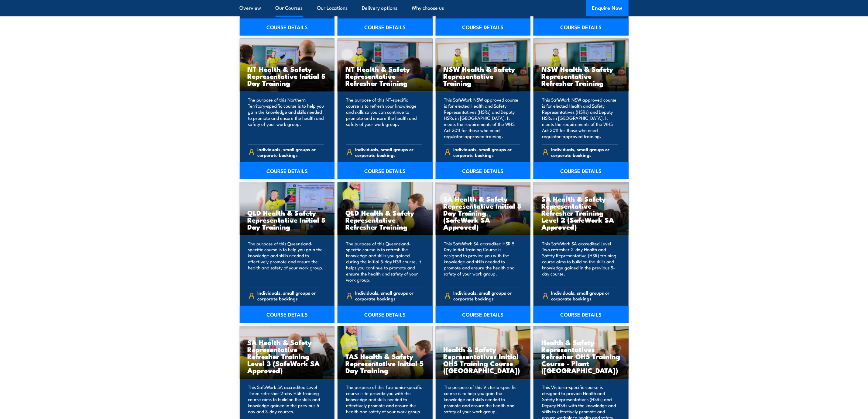 The image size is (868, 419). I want to click on h3: SA Health & Safety Representative Refresher Training Level 3 (SafeWork SA Approved), so click(287, 356).